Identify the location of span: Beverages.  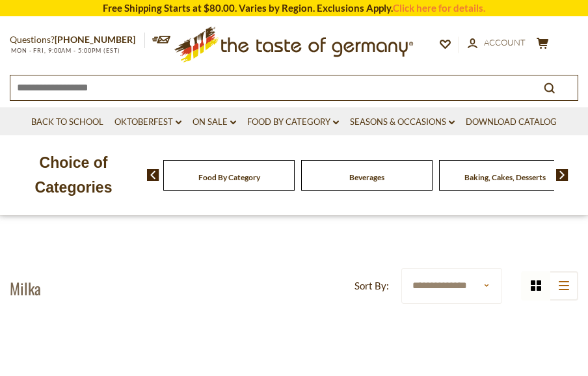
(367, 177).